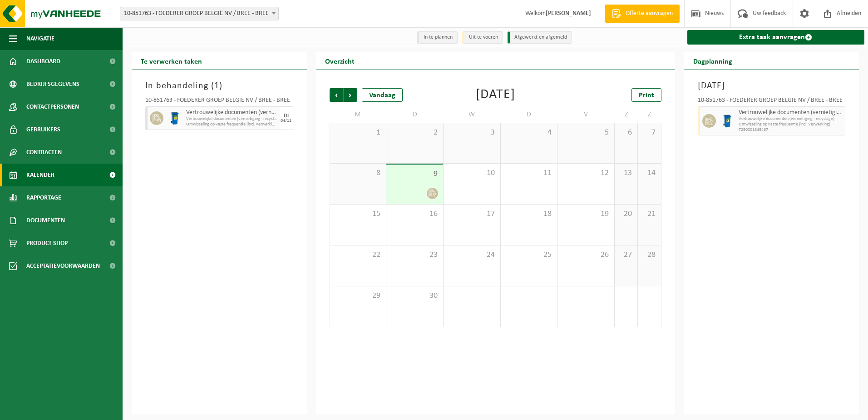 The height and width of the screenshot is (420, 868). I want to click on span: 18, so click(529, 214).